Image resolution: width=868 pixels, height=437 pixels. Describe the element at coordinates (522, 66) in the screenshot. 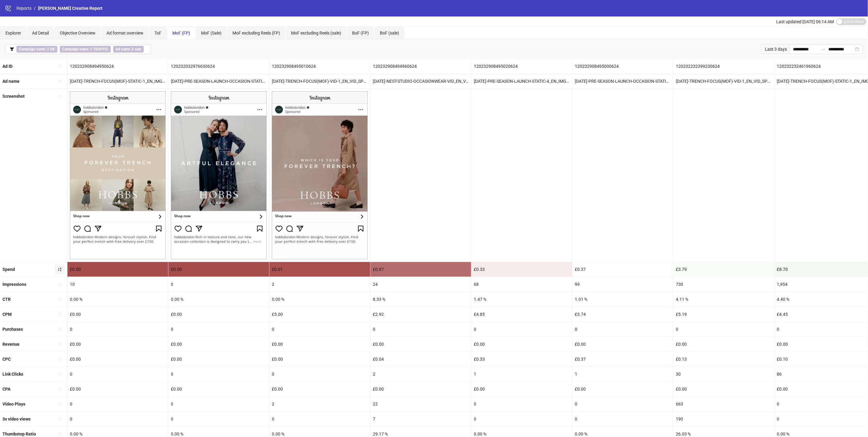

I see `div: 120232908495020624` at that location.